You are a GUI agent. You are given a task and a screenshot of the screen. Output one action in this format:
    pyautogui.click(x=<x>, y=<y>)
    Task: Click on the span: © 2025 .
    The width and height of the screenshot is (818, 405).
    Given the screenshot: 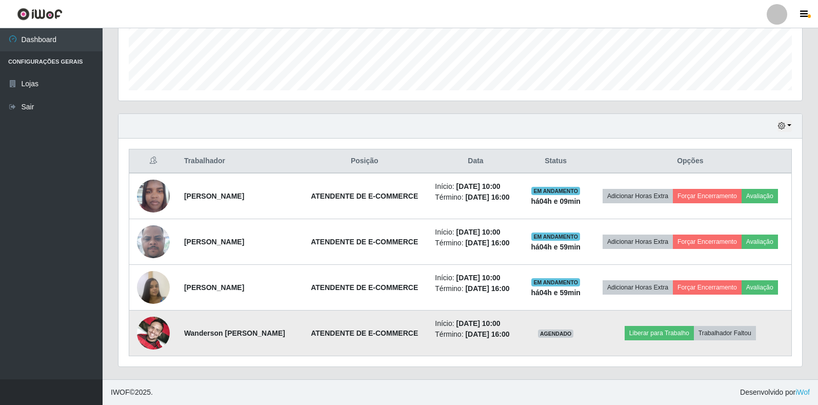 What is the action you would take?
    pyautogui.click(x=132, y=392)
    